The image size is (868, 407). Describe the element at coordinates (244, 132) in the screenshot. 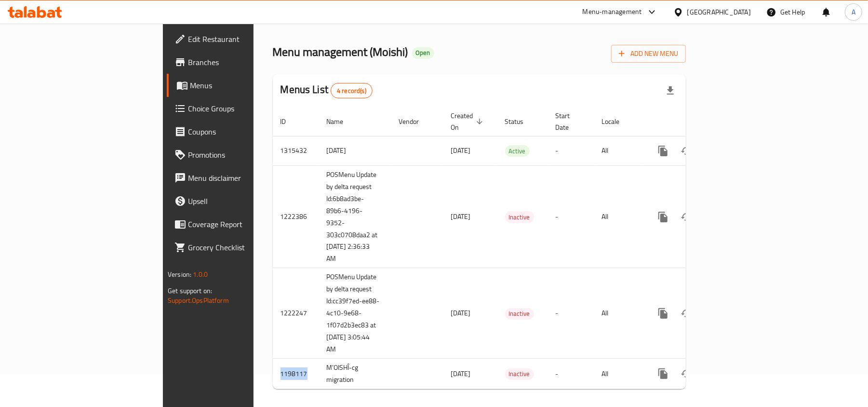

I see `span: Coupons` at that location.